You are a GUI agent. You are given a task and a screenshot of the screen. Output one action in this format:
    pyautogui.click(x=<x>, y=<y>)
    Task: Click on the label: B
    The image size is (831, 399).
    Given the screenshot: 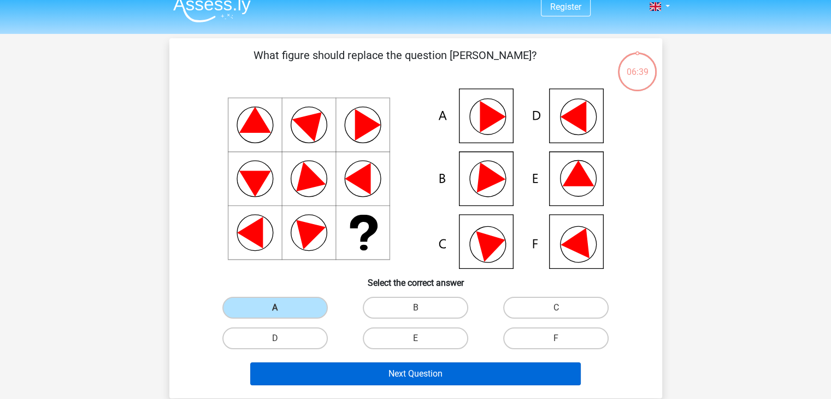 What is the action you would take?
    pyautogui.click(x=415, y=308)
    